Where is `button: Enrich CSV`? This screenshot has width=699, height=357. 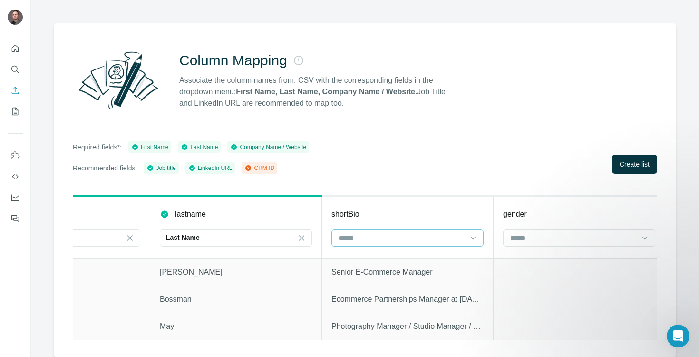
button: Enrich CSV is located at coordinates (15, 90).